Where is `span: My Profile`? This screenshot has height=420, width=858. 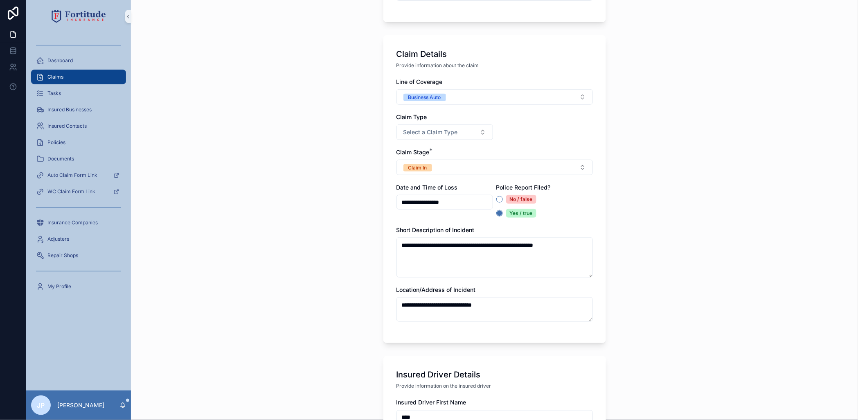 span: My Profile is located at coordinates (59, 286).